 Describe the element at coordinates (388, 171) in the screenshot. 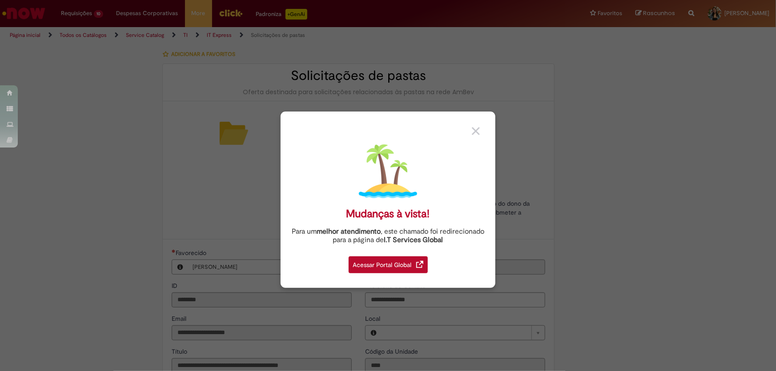

I see `img: island.png` at that location.